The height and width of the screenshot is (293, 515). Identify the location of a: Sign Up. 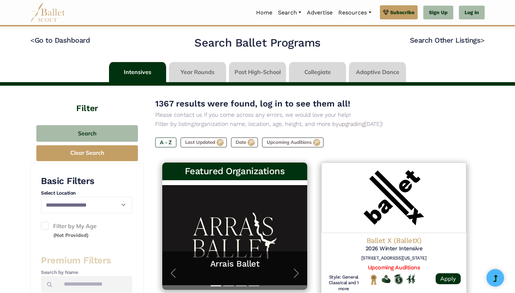
(438, 13).